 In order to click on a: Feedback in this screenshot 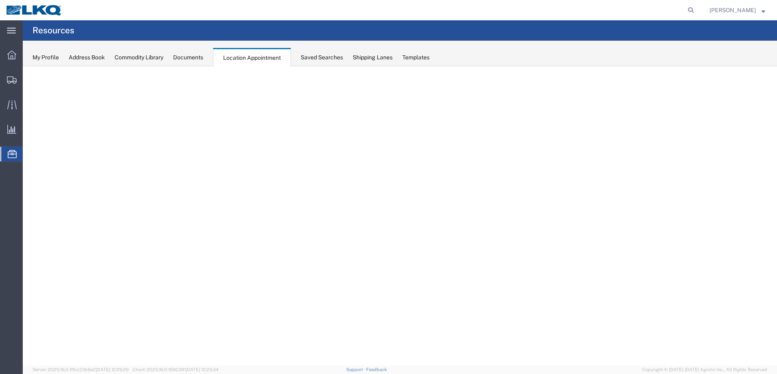, I will do `click(377, 370)`.